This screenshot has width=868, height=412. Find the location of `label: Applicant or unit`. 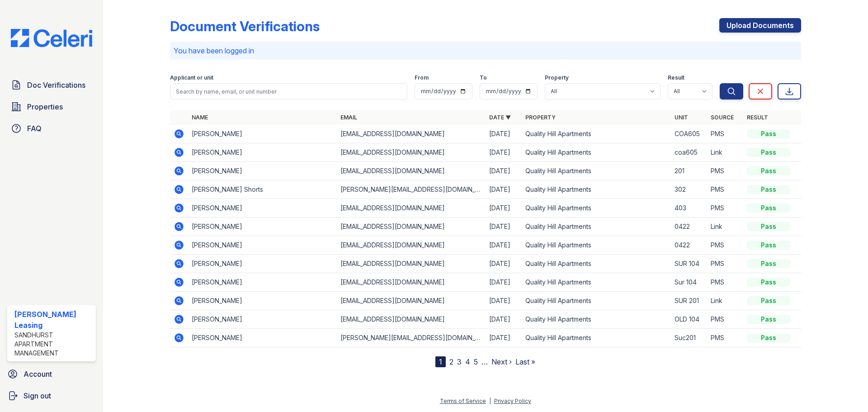

label: Applicant or unit is located at coordinates (191, 78).